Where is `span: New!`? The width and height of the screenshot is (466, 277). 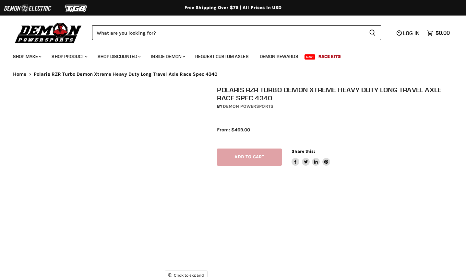 span: New! is located at coordinates (310, 57).